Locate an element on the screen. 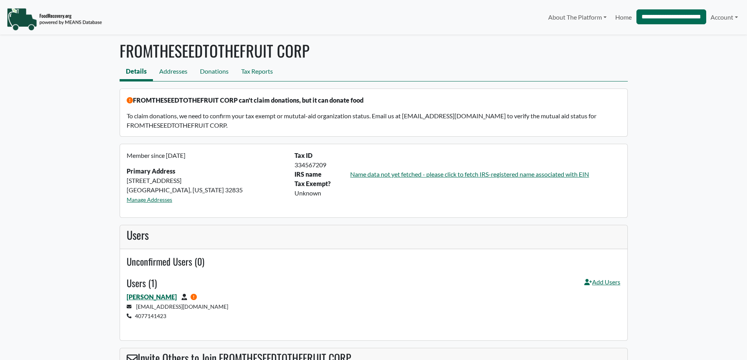 The image size is (747, 360). a: Name data not yet fetched - please click to fetch IRS-registered name associated with EIN is located at coordinates (469, 174).